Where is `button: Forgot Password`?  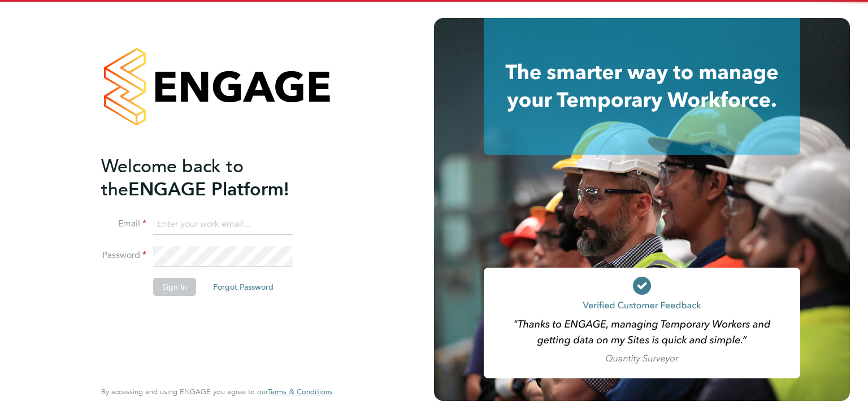 button: Forgot Password is located at coordinates (243, 287).